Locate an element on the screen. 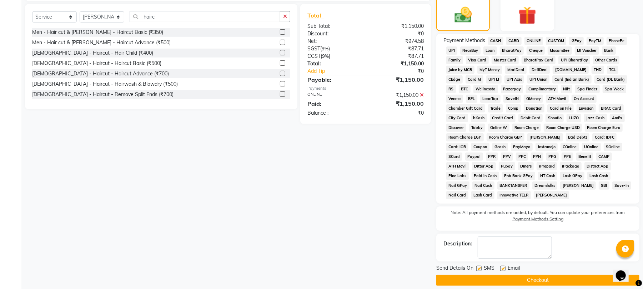 Image resolution: width=643 pixels, height=289 pixels. span: Bank is located at coordinates (609, 50).